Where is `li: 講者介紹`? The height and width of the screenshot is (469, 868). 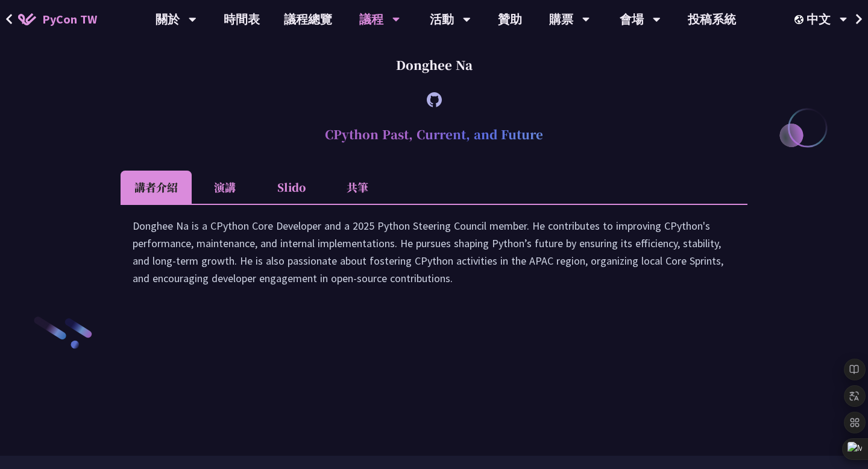
li: 講者介紹 is located at coordinates (156, 187).